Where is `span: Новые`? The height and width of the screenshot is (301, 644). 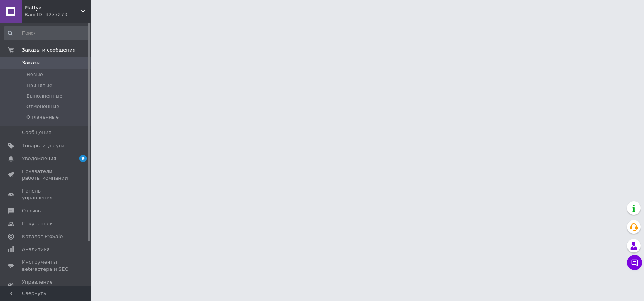 span: Новые is located at coordinates (34, 75).